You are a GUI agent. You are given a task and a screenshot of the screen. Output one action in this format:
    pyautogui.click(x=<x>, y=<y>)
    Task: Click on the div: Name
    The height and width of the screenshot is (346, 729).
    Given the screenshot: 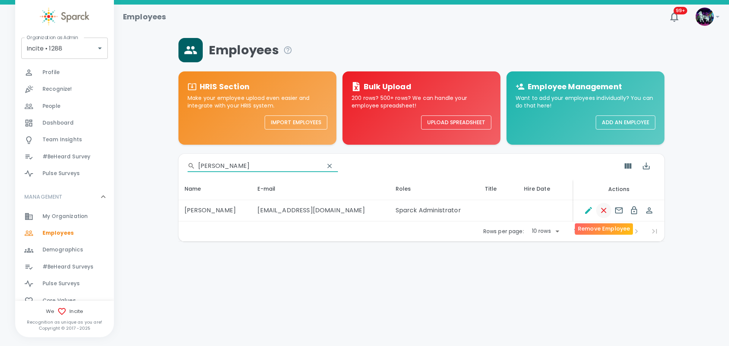 What is the action you would take?
    pyautogui.click(x=215, y=189)
    